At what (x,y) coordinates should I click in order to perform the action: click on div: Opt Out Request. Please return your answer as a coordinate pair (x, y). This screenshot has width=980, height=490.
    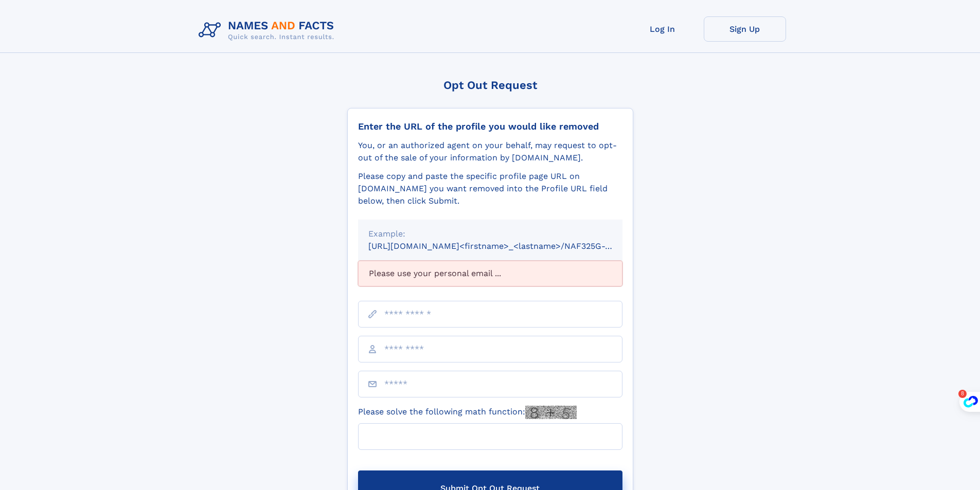
    Looking at the image, I should click on (490, 84).